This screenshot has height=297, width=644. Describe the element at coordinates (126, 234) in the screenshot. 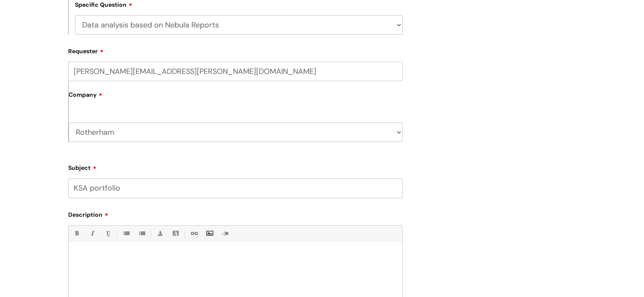

I see `a: • Unordered List (Ctrl-Shift-7)` at that location.